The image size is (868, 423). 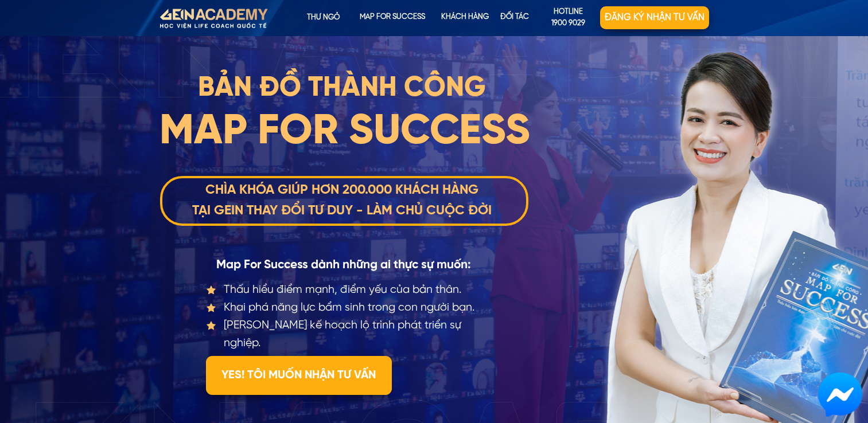 I want to click on p: KHÁCH HÀNG, so click(x=466, y=17).